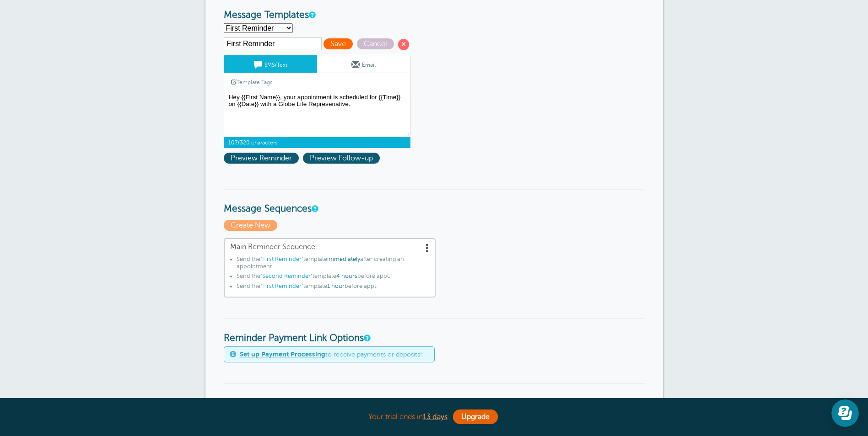 The image size is (868, 436). I want to click on span: Save, so click(338, 44).